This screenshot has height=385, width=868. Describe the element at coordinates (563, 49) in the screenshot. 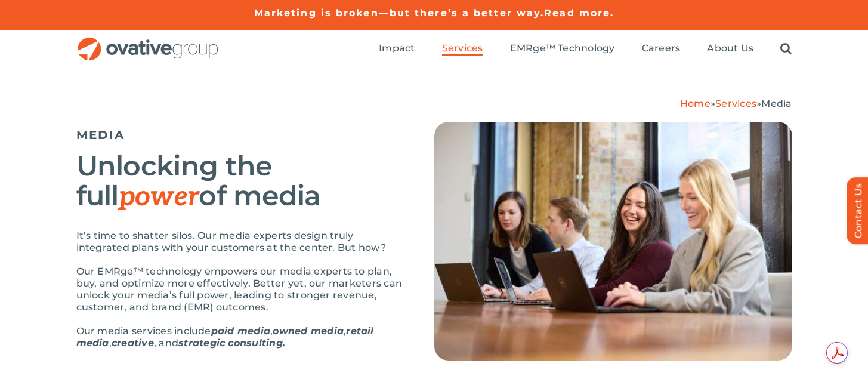

I see `a: EMRge™ Technology` at that location.